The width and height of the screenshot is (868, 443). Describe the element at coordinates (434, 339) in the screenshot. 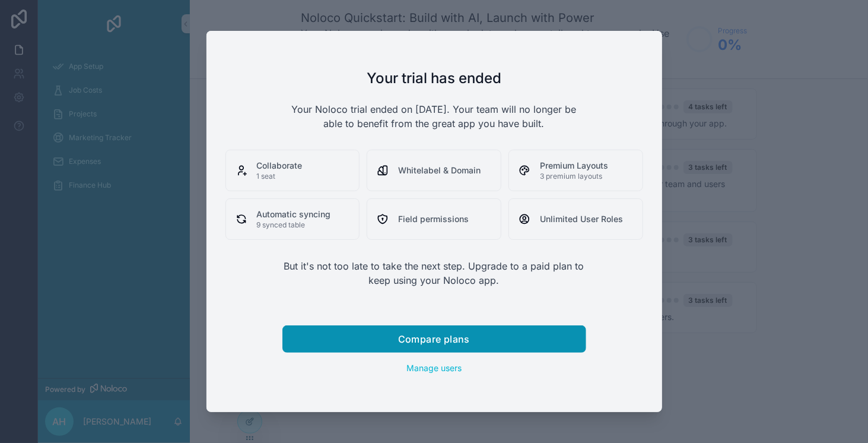

I see `span: Compare plans` at that location.